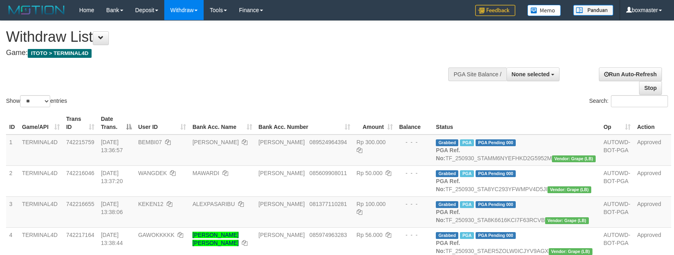 Image resolution: width=674 pixels, height=255 pixels. I want to click on img: panduan.png, so click(593, 10).